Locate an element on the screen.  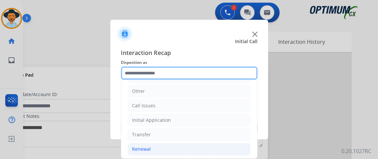
div: Initial Application is located at coordinates (151, 120).